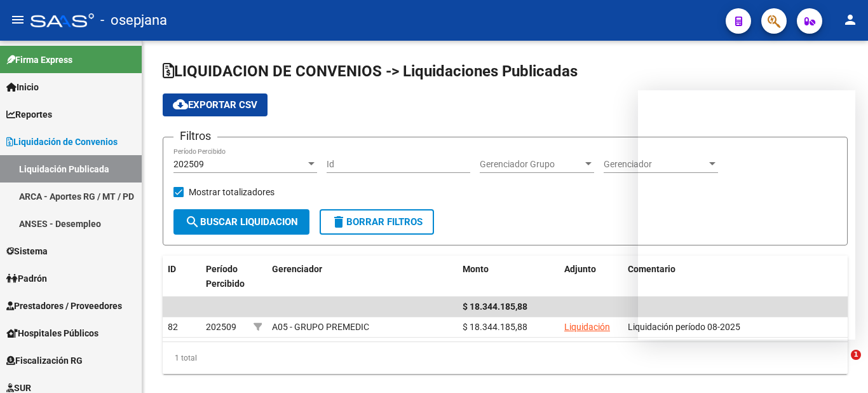 The width and height of the screenshot is (868, 393). Describe the element at coordinates (64, 307) in the screenshot. I see `span: Prestadores / Proveedores` at that location.